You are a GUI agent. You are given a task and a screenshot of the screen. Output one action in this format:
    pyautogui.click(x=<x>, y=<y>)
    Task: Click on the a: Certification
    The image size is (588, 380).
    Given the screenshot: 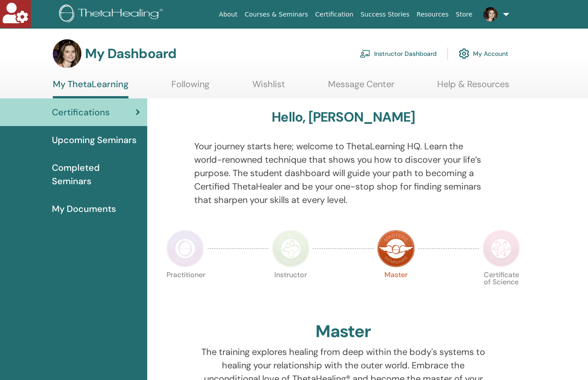 What is the action you would take?
    pyautogui.click(x=334, y=15)
    